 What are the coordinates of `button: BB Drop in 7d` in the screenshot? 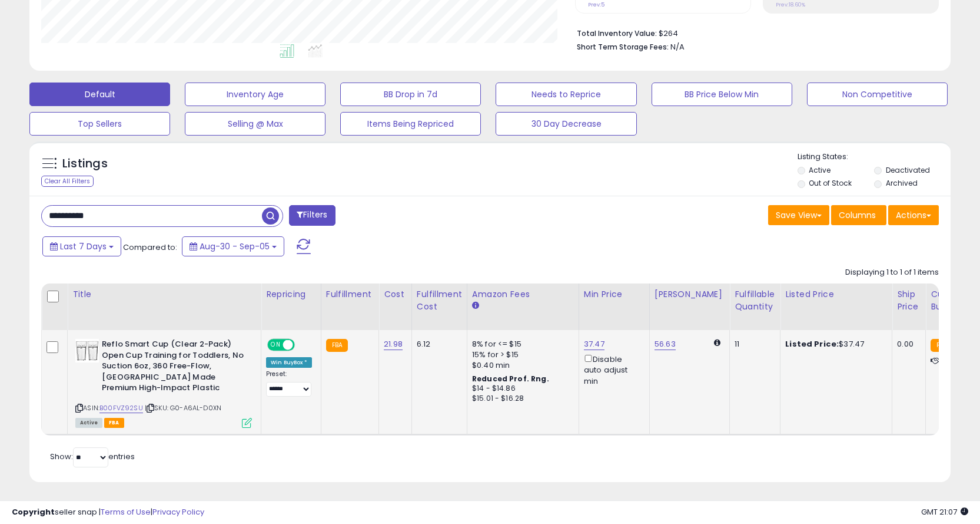 It's located at (411, 94).